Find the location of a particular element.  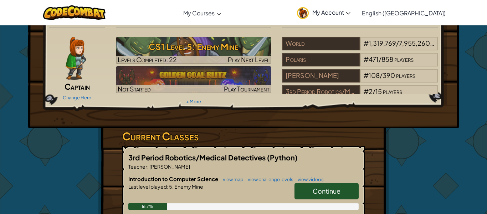

span: Play Next Level is located at coordinates (248, 59).